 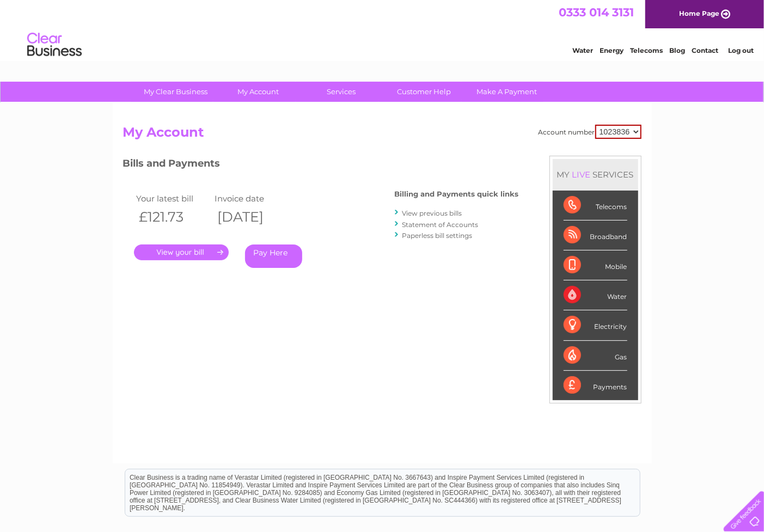 I want to click on a: My Account, so click(x=258, y=91).